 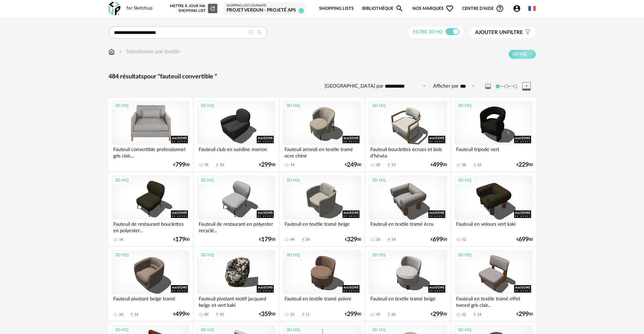 I want to click on div: 10, so click(x=222, y=165).